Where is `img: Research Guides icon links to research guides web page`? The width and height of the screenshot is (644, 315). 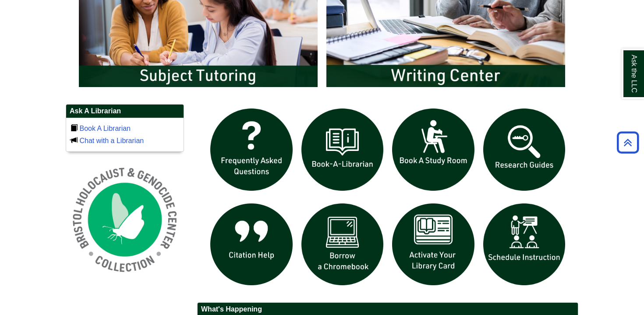
img: Research Guides icon links to research guides web page is located at coordinates (525, 150).